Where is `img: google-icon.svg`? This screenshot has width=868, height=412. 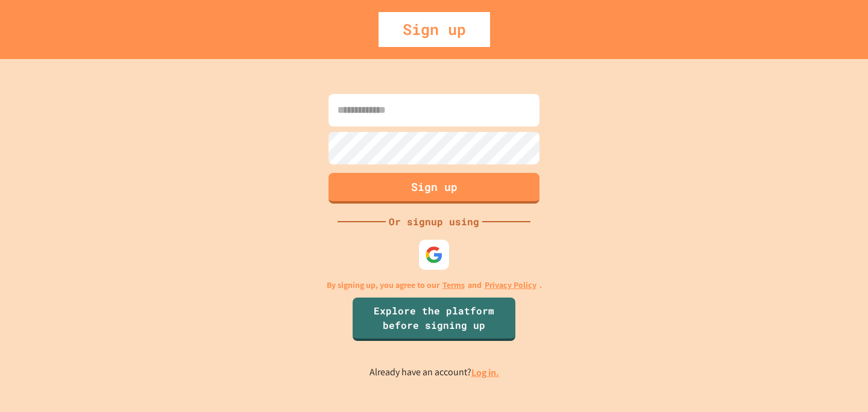 img: google-icon.svg is located at coordinates (434, 255).